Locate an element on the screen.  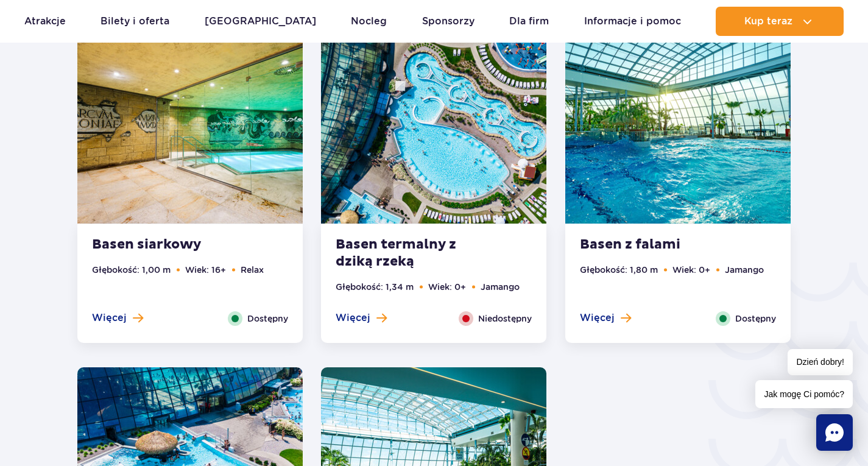
img: Thermal pool with crazy river is located at coordinates (434, 128).